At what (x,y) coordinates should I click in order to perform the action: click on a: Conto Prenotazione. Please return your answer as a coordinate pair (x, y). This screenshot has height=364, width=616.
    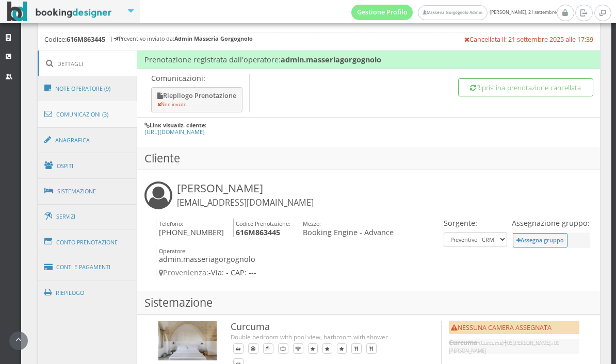
    Looking at the image, I should click on (88, 242).